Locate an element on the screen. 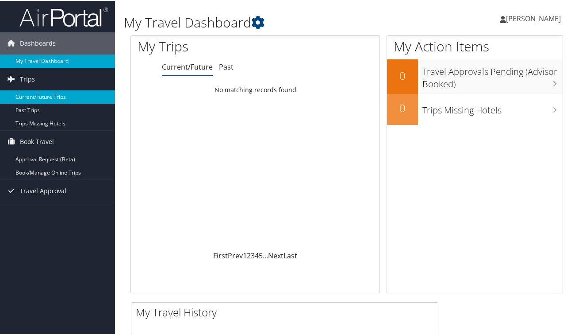 This screenshot has width=575, height=335. h1: My Travel Dashboard is located at coordinates (273, 22).